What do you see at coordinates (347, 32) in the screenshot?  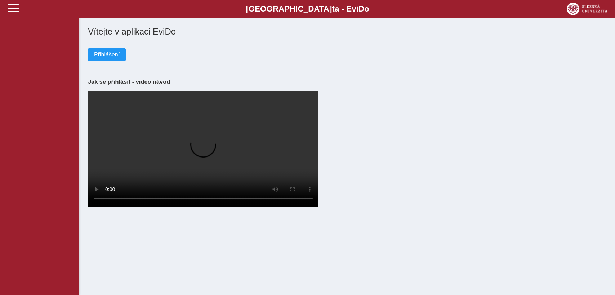 I see `h1: Vítejte v aplikaci EviDo` at bounding box center [347, 32].